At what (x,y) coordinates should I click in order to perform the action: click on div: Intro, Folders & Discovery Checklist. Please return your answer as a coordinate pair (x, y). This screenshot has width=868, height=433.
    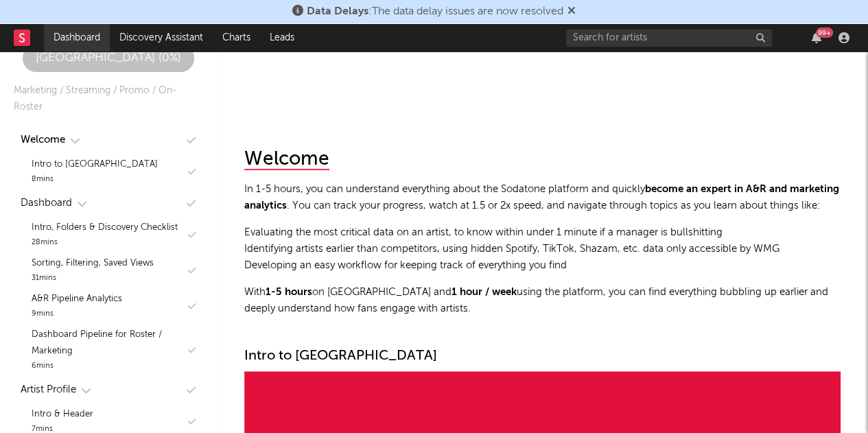
    Looking at the image, I should click on (104, 228).